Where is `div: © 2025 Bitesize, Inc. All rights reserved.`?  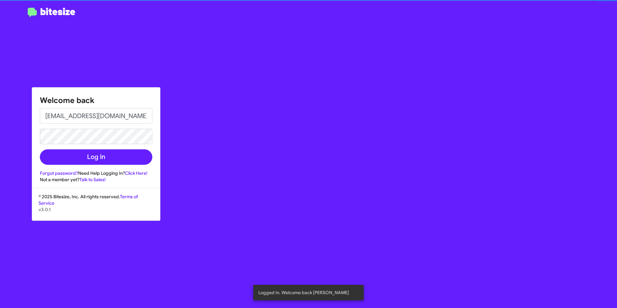 div: © 2025 Bitesize, Inc. All rights reserved. is located at coordinates (96, 207).